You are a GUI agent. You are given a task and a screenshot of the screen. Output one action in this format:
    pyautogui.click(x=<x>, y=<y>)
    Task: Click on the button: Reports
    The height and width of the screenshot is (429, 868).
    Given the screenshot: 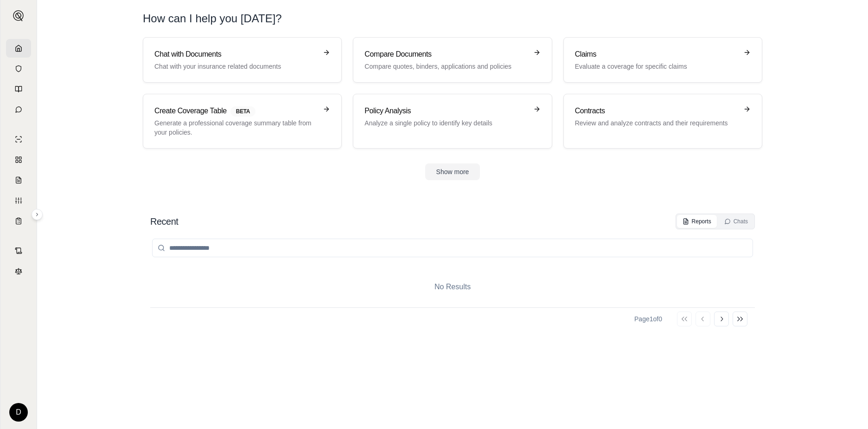 What is the action you would take?
    pyautogui.click(x=697, y=221)
    